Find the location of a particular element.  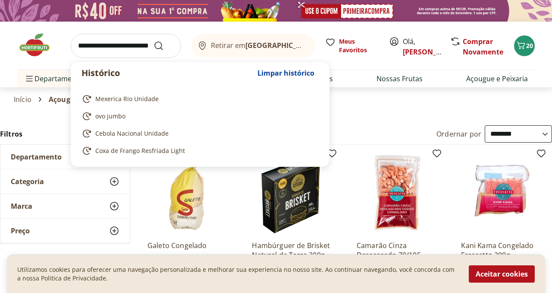

button: Preço is located at coordinates (65, 230).